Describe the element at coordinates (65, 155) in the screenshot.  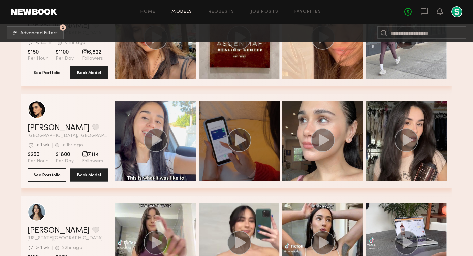
I see `span: $1800` at that location.